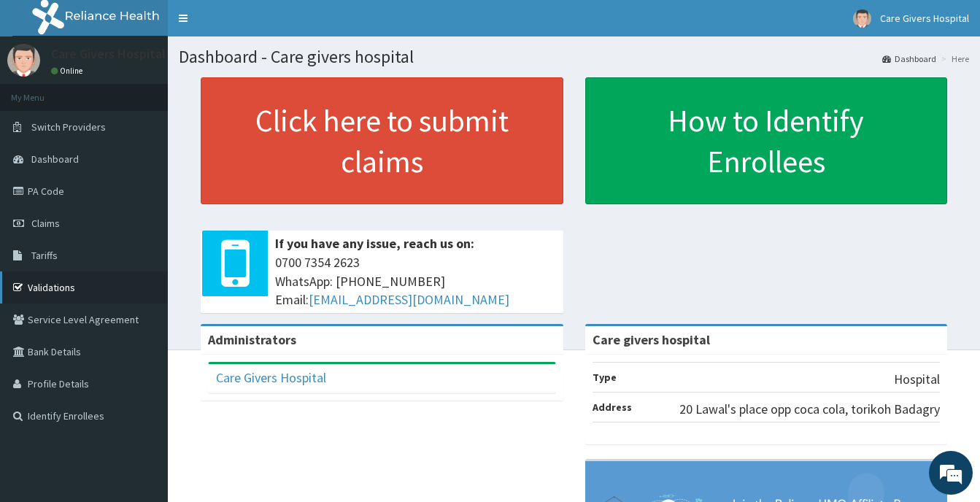  Describe the element at coordinates (604, 377) in the screenshot. I see `b: Type` at that location.